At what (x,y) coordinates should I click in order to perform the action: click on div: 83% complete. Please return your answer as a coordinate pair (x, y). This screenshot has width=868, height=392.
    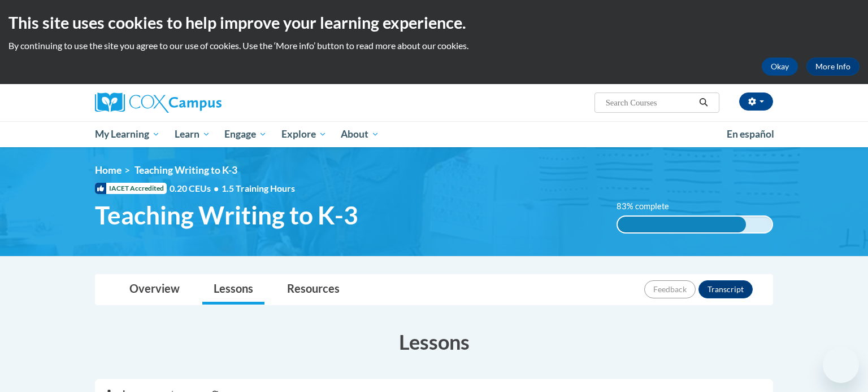
    Looking at the image, I should click on (681, 225).